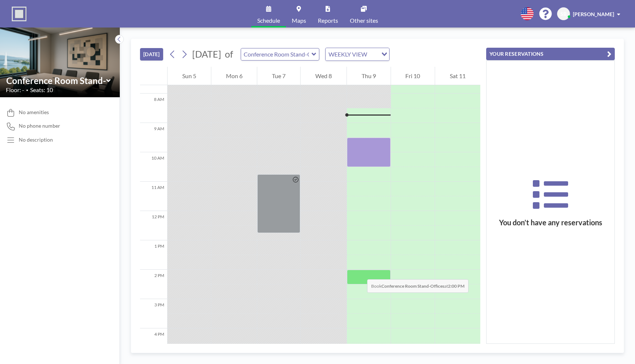  I want to click on span: Schedule, so click(268, 20).